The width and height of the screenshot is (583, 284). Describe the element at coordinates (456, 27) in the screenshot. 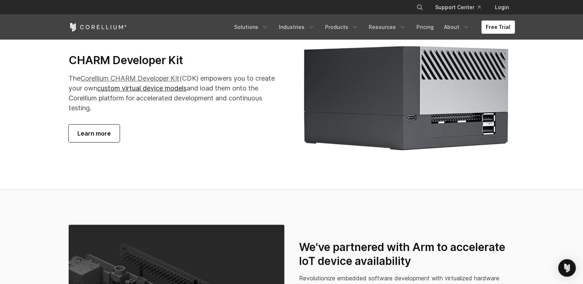

I see `a: About` at that location.